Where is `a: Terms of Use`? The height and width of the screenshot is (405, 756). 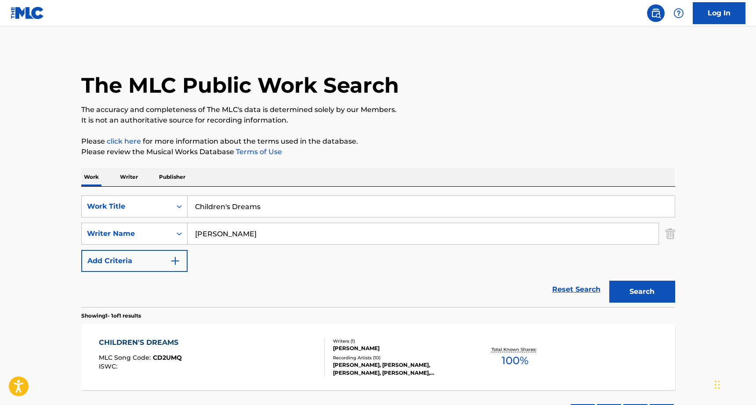
a: Terms of Use is located at coordinates (258, 152).